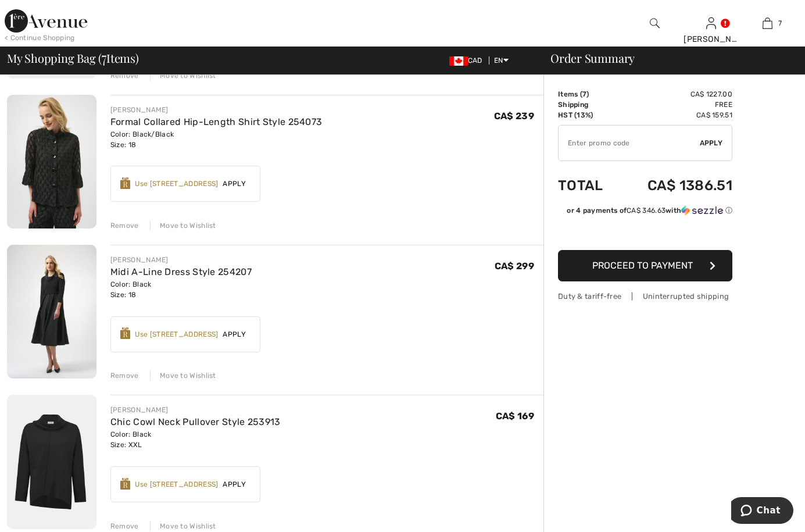 The height and width of the screenshot is (532, 805). I want to click on div: Order Summary, so click(668, 58).